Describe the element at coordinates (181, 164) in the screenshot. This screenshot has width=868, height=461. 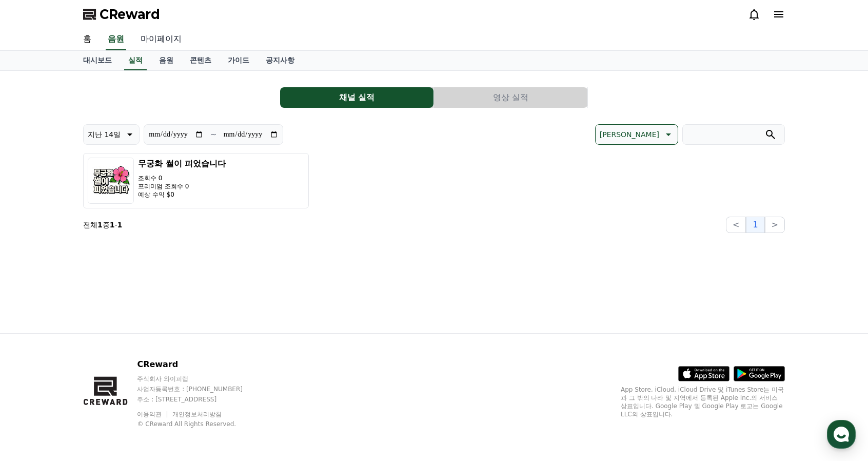
I see `h3: 무궁화 썰이 피었습니다` at that location.